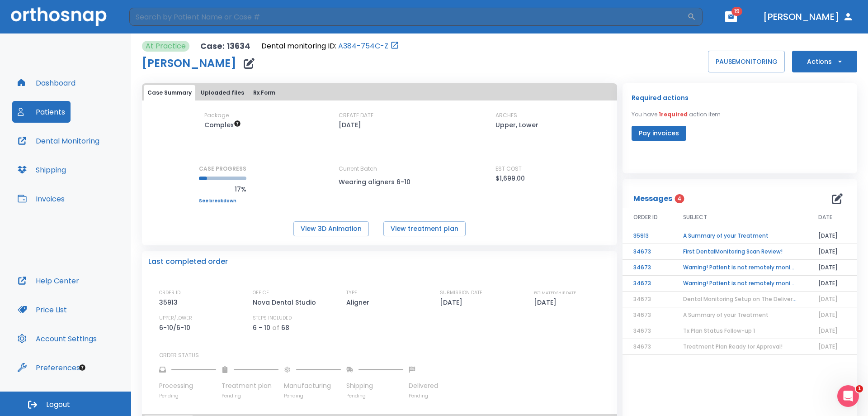 The height and width of the screenshot is (416, 868). I want to click on p: Delivered, so click(423, 386).